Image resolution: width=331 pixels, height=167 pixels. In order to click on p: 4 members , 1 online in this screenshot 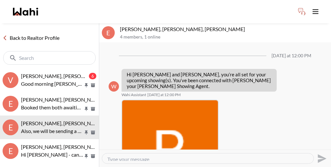, I will do `click(224, 37)`.